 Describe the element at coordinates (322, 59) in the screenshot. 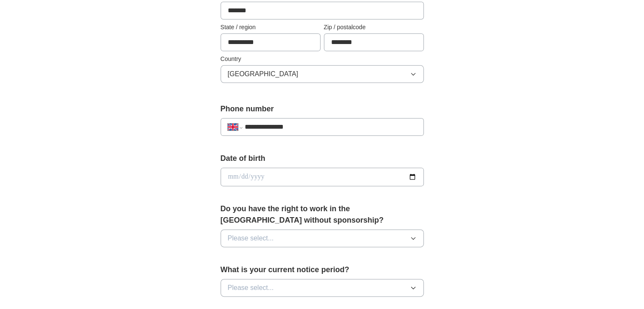

I see `label: Country` at that location.